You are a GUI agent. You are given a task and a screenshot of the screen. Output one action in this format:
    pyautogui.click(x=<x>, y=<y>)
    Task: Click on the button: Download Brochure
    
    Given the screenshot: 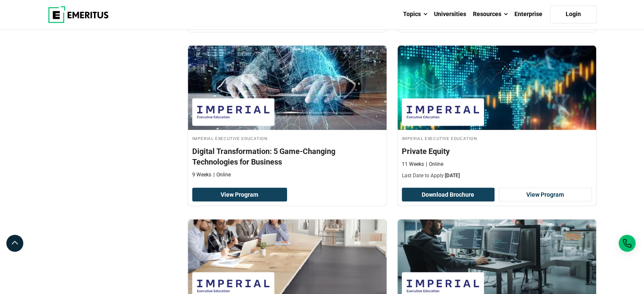 What is the action you would take?
    pyautogui.click(x=448, y=195)
    